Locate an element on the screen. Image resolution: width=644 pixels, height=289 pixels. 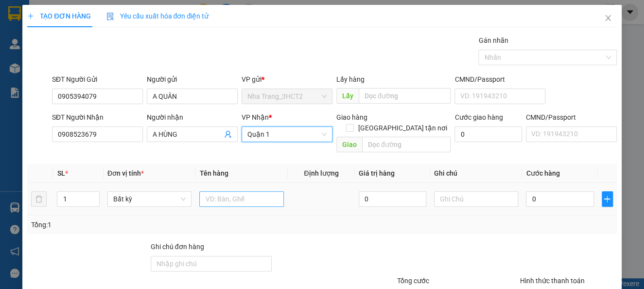
span: Tên hàng is located at coordinates (213, 173).